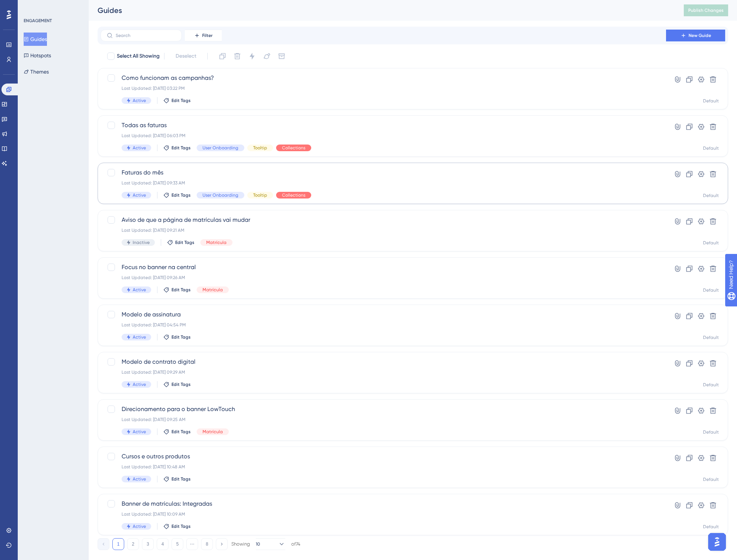 The image size is (737, 560). Describe the element at coordinates (36, 71) in the screenshot. I see `button: Themes` at that location.